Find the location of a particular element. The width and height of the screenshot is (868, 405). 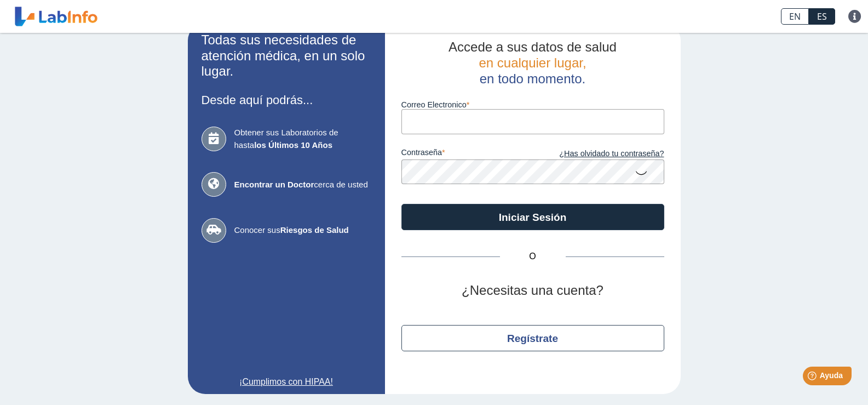

h2: Todas sus necesidades de atención médica, en un solo lugar. is located at coordinates (287, 56).